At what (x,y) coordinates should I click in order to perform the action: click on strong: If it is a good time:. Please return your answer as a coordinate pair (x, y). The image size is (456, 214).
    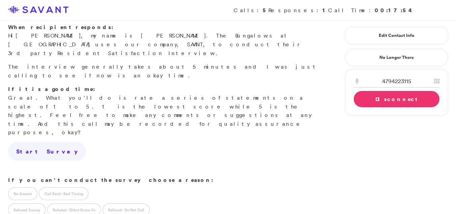
    Looking at the image, I should click on (52, 89).